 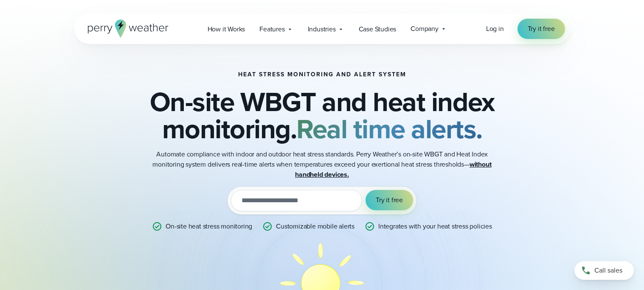 I want to click on p: Integrates with your heat stress policies, so click(x=435, y=226).